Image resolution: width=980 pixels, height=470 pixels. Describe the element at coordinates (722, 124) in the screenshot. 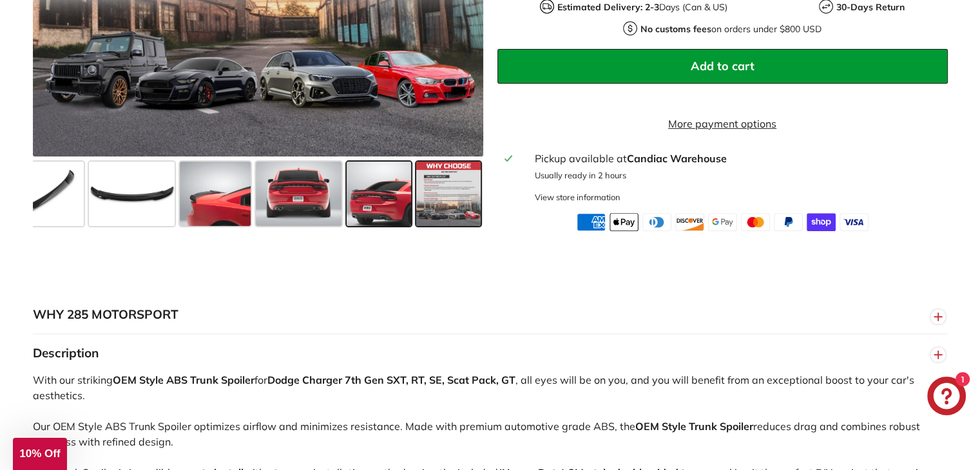

I see `a: More payment options` at that location.